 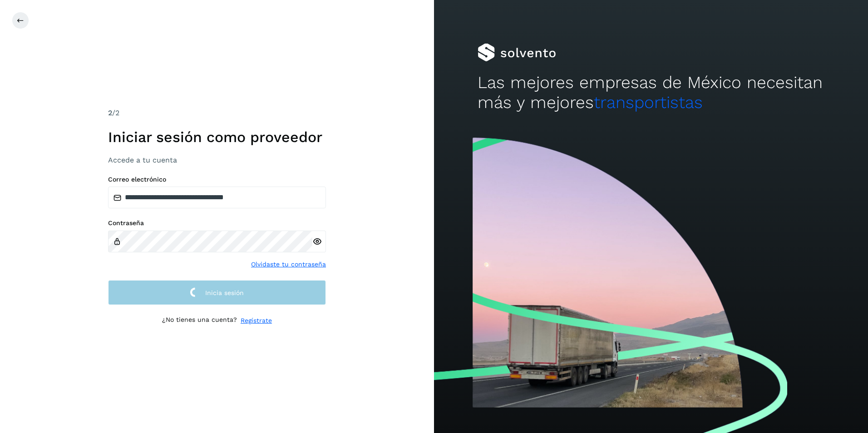 I want to click on label: Correo electrónico, so click(x=217, y=179).